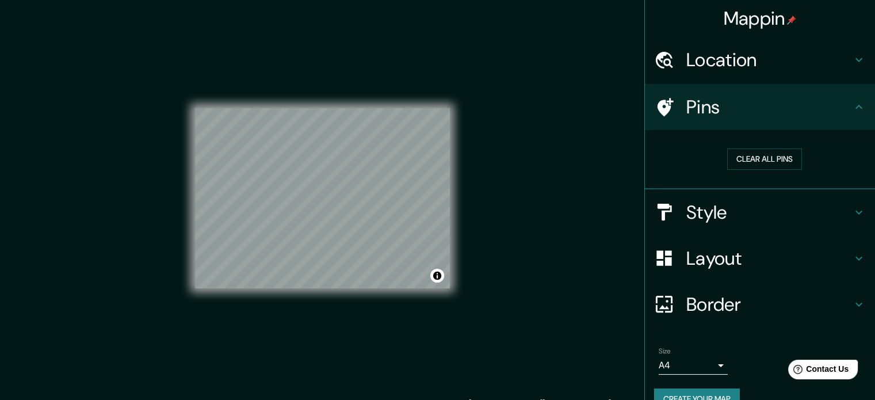 The width and height of the screenshot is (875, 400). Describe the element at coordinates (760, 212) in the screenshot. I see `div: Style` at that location.